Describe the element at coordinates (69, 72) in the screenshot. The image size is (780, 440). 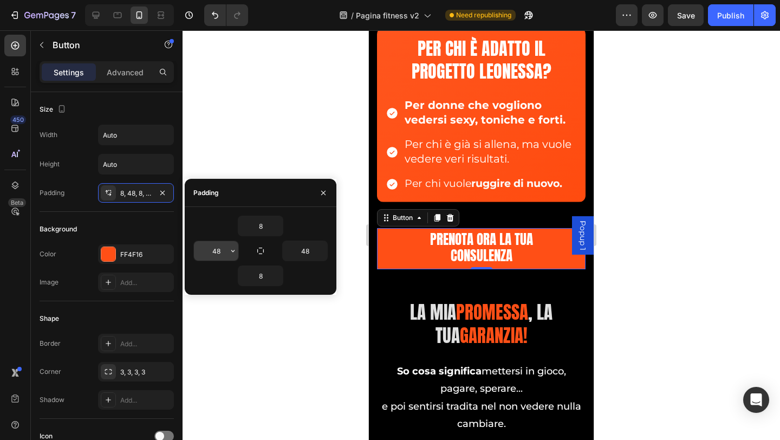
I see `p: Settings` at that location.